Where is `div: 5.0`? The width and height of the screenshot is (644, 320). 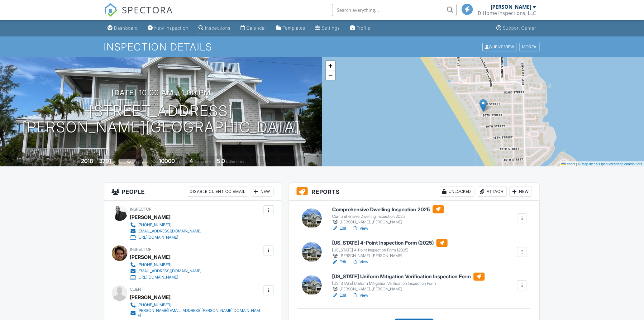
div: 5.0 is located at coordinates (220, 161).